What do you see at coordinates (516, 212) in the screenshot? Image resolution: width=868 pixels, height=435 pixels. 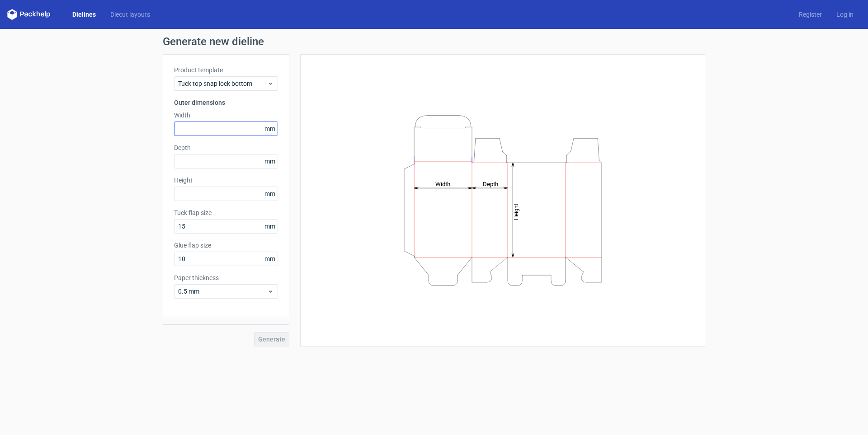 I see `tspan: Height` at bounding box center [516, 212].